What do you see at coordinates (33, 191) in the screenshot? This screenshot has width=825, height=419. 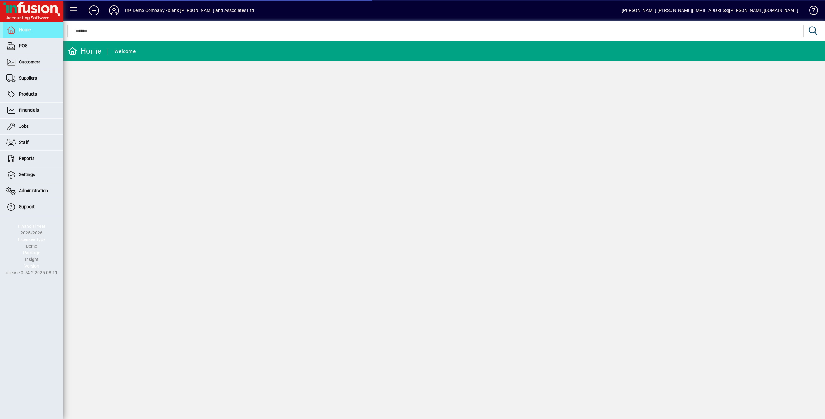 I see `span: Administration` at bounding box center [33, 191].